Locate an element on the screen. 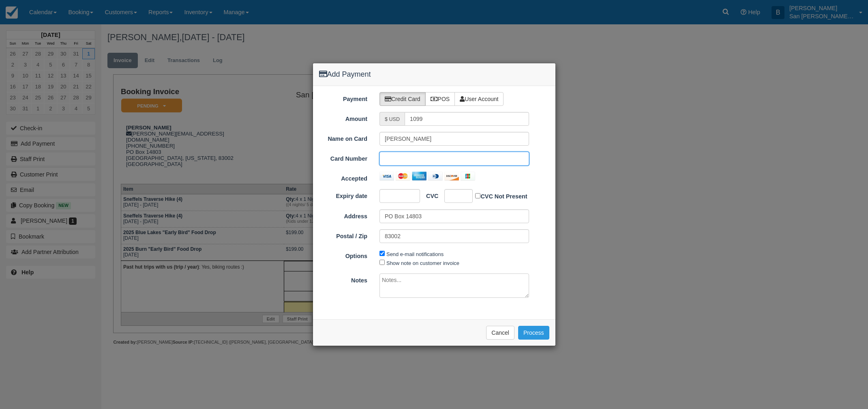 The width and height of the screenshot is (868, 409). label: Payment is located at coordinates (343, 98).